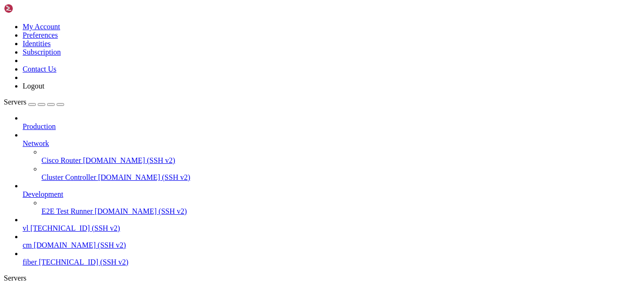 The image size is (644, 282). I want to click on img: Shellngn, so click(31, 9).